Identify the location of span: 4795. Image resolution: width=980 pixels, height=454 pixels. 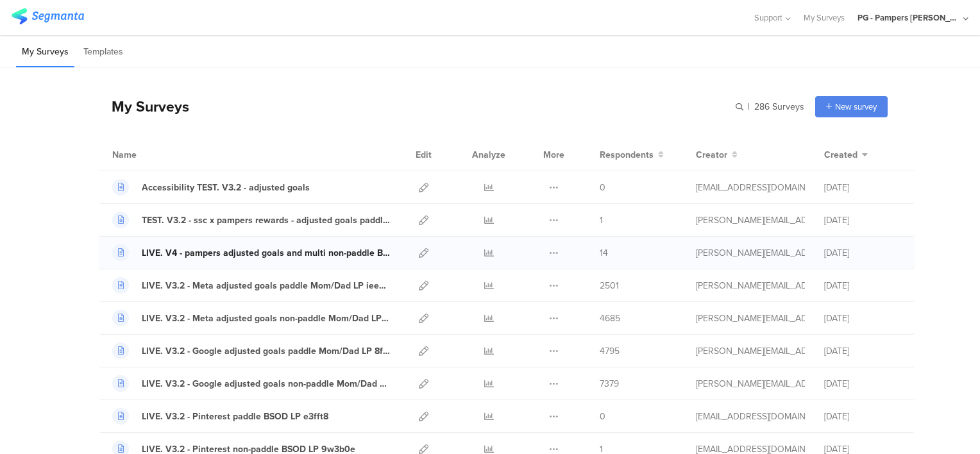
(609, 351).